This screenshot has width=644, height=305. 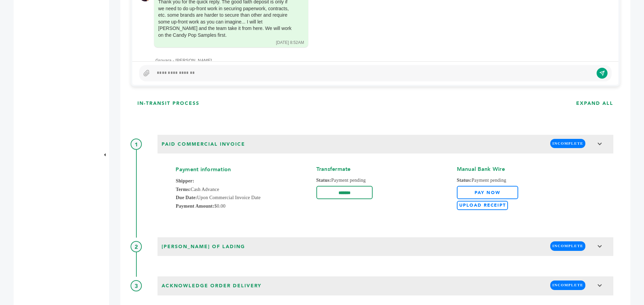 What do you see at coordinates (203, 144) in the screenshot?
I see `span: Paid Commercial Invoice` at bounding box center [203, 144].